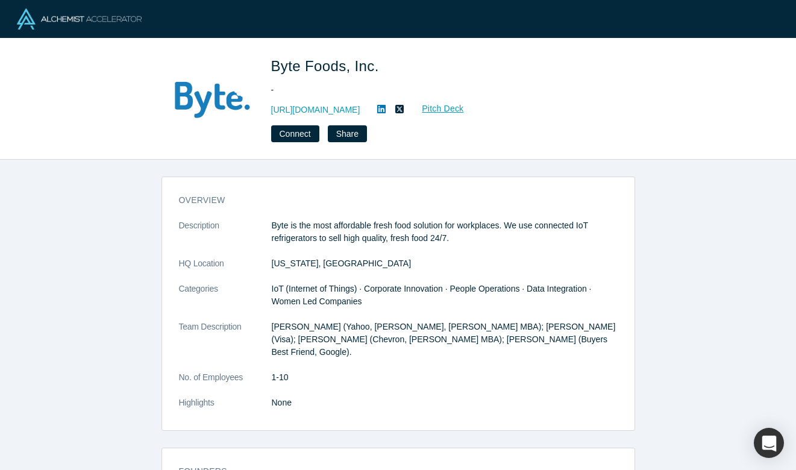 The image size is (796, 470). I want to click on dt: HQ Location, so click(225, 270).